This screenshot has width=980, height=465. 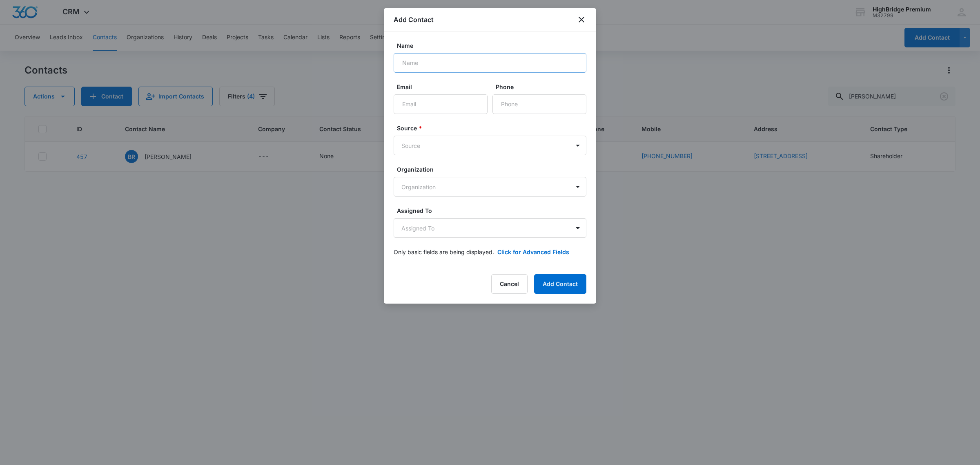 What do you see at coordinates (561, 284) in the screenshot?
I see `button: Add Contact` at bounding box center [561, 284].